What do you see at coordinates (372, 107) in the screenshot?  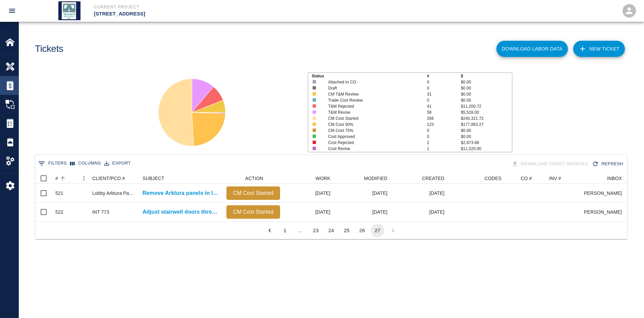 I see `p: T&M Rejected` at bounding box center [372, 107].